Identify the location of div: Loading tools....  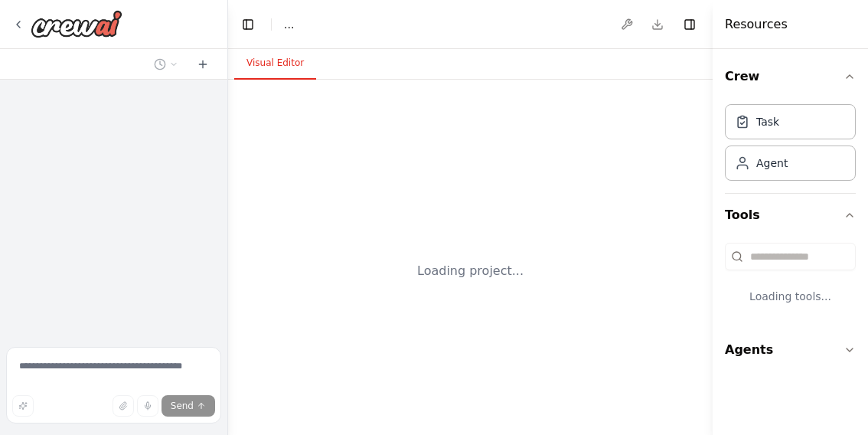
(790, 296).